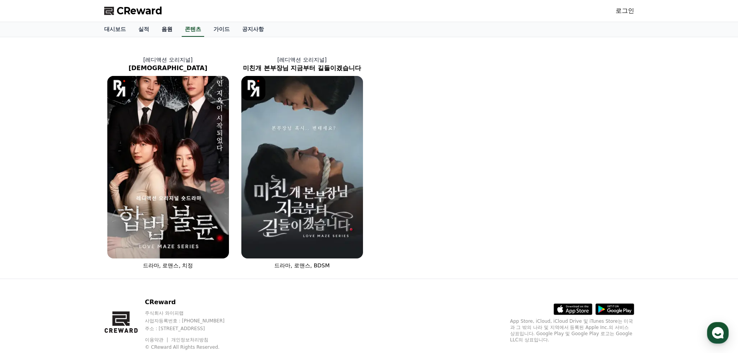  Describe the element at coordinates (139, 11) in the screenshot. I see `span: CReward` at that location.